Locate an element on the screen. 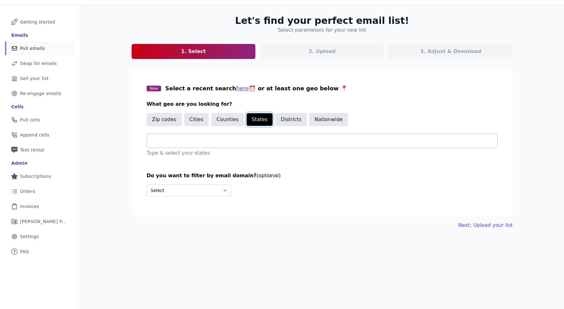  a: Text rental is located at coordinates (40, 150).